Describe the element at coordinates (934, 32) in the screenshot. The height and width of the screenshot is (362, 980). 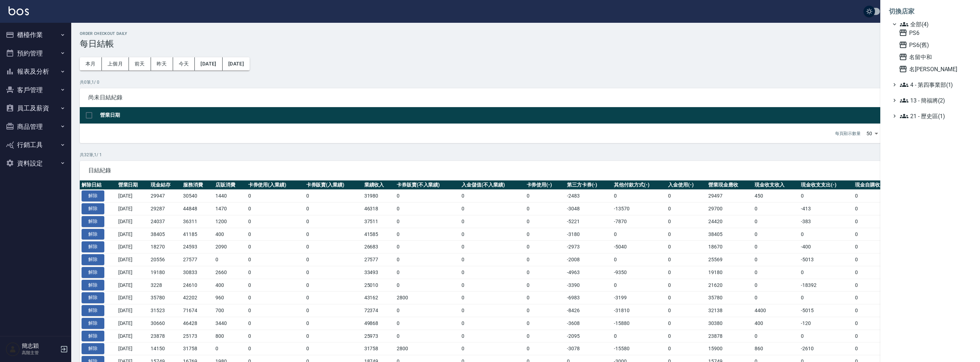
I see `span: PS6` at that location.